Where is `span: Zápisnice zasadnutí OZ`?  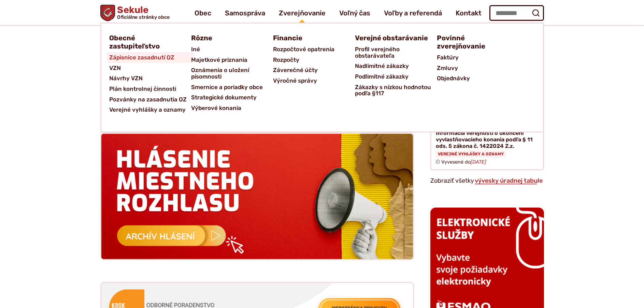 span: Zápisnice zasadnutí OZ is located at coordinates (142, 57).